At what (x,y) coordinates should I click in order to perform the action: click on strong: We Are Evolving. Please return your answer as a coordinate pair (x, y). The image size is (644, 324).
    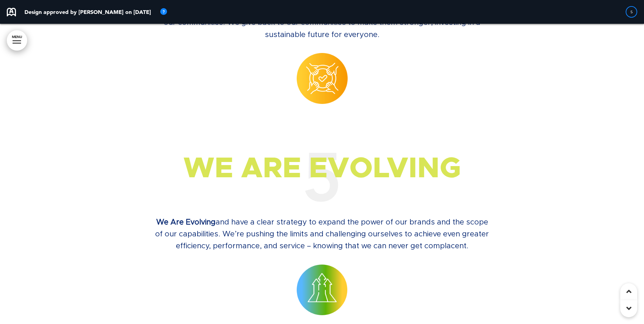
    Looking at the image, I should click on (186, 222).